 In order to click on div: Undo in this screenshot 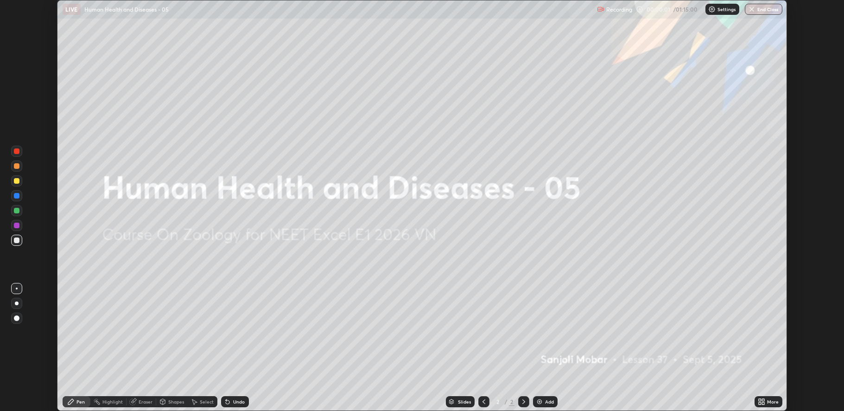, I will do `click(239, 401)`.